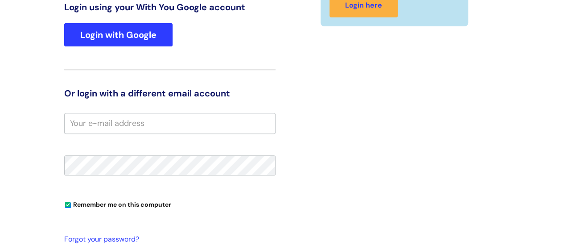 This screenshot has height=246, width=564. Describe the element at coordinates (68, 205) in the screenshot. I see `input: Remember me on this computer` at that location.